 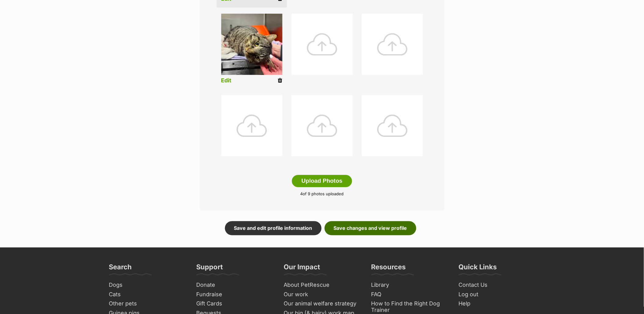 What do you see at coordinates (322, 285) in the screenshot?
I see `a: About PetRescue` at bounding box center [322, 285].